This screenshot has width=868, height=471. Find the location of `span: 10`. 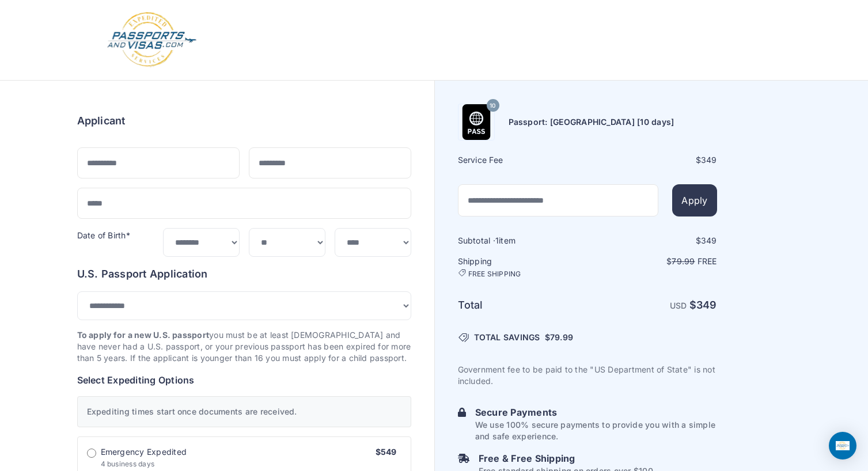

span: 10 is located at coordinates (493, 106).